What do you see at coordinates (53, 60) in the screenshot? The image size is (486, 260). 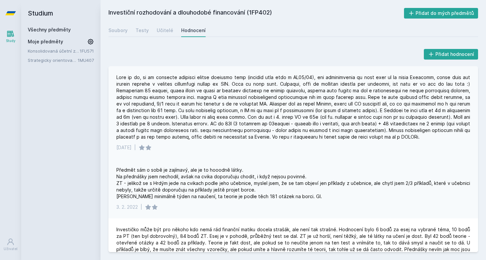 I see `a: Strategicky orientované manažerské účetnictví` at bounding box center [53, 60].